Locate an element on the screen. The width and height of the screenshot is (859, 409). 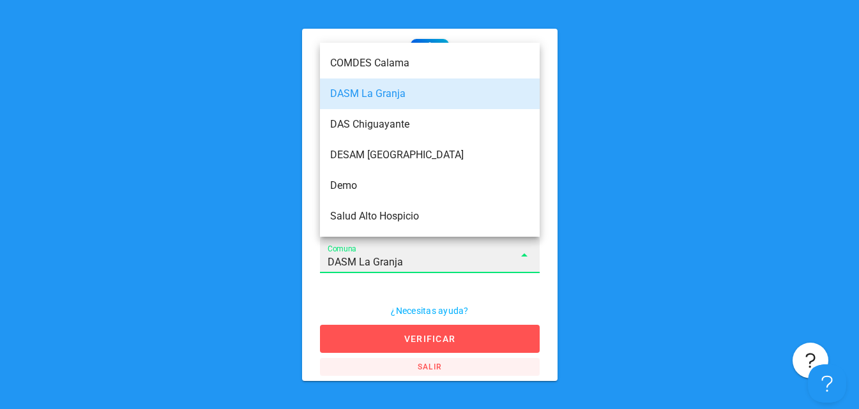
div: COMDES Calama is located at coordinates (430, 63).